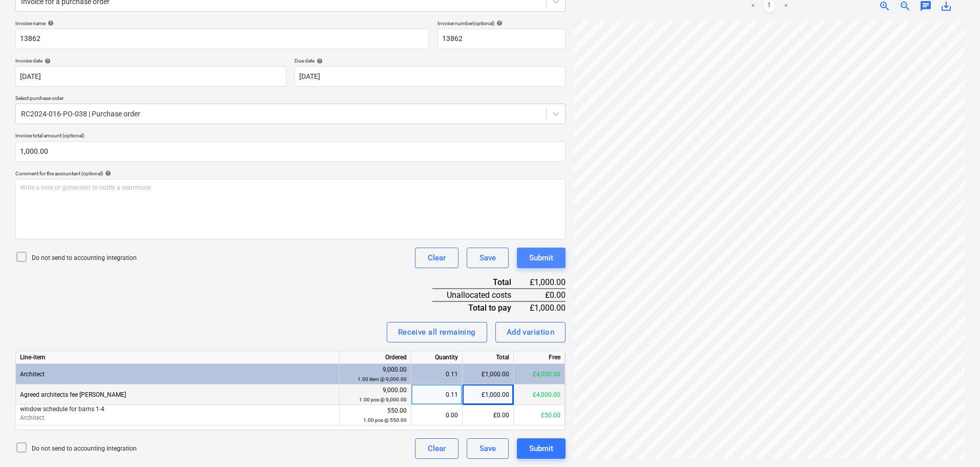 Image resolution: width=980 pixels, height=467 pixels. Describe the element at coordinates (530, 332) in the screenshot. I see `div: Add variation` at that location.